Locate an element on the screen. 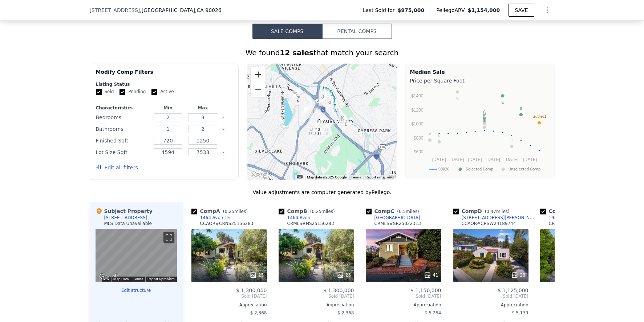  label: Active is located at coordinates (162, 92).